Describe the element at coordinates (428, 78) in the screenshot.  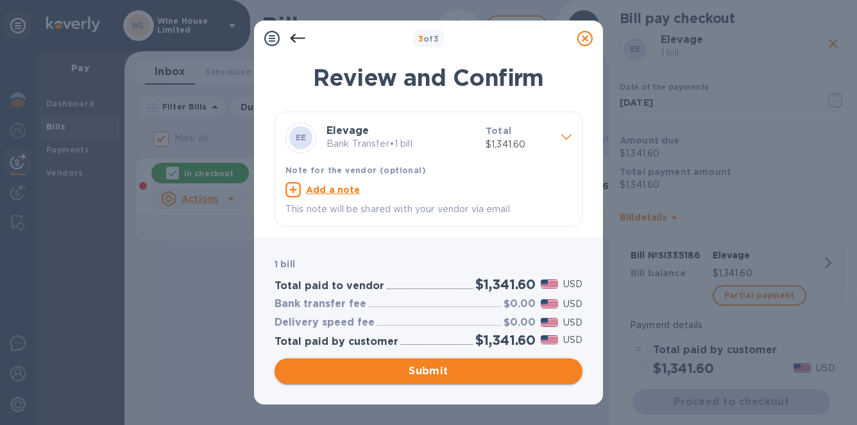
I see `h1: Review and Confirm` at that location.